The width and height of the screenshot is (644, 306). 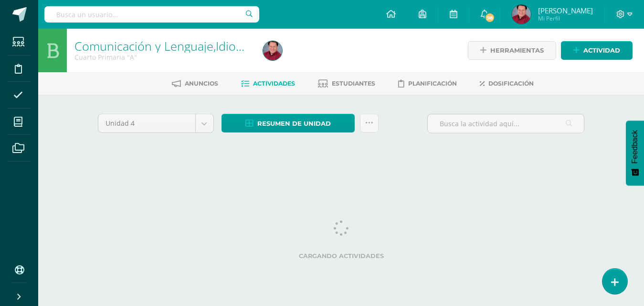 What do you see at coordinates (341, 255) in the screenshot?
I see `label: Cargando actividades` at bounding box center [341, 255].